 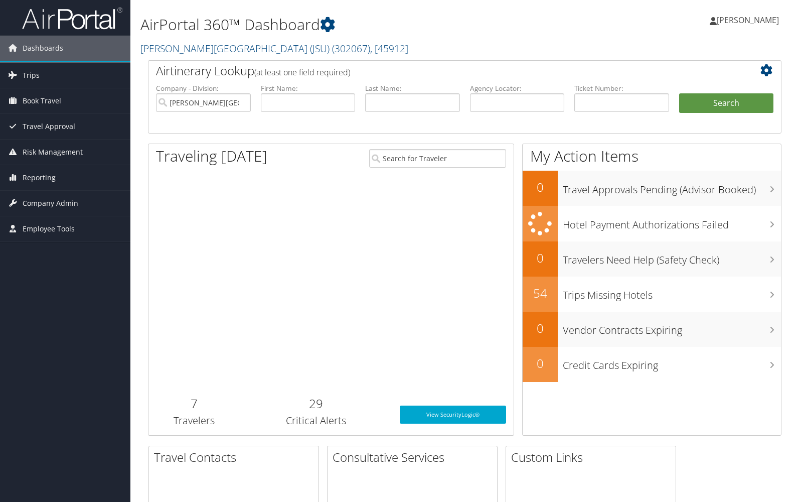 What do you see at coordinates (453, 414) in the screenshot?
I see `a: View SecurityLogic®` at bounding box center [453, 414].